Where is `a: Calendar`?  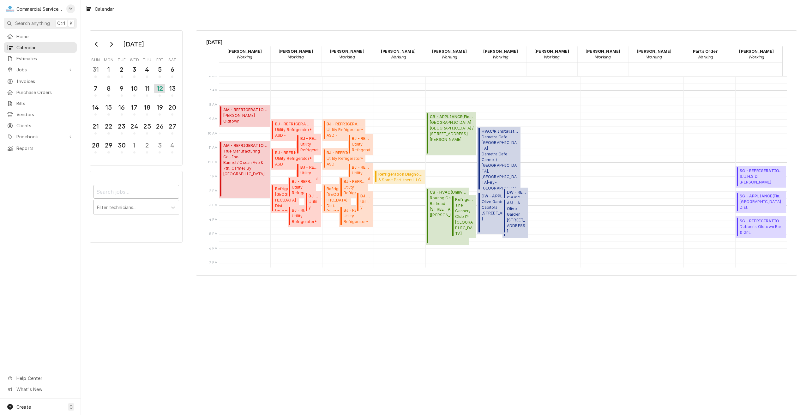
a: Calendar is located at coordinates (40, 47).